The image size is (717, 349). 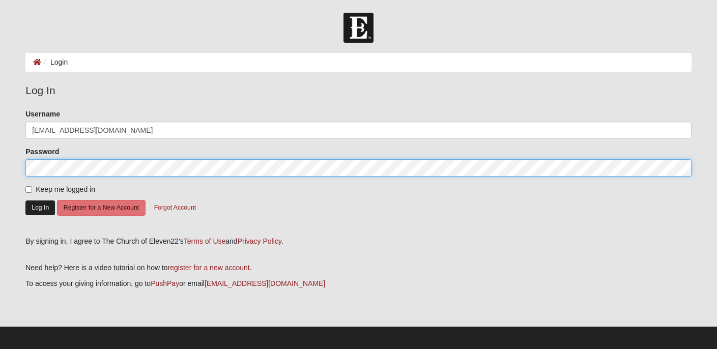 I want to click on img: Church of Eleven22 Logo, so click(x=358, y=27).